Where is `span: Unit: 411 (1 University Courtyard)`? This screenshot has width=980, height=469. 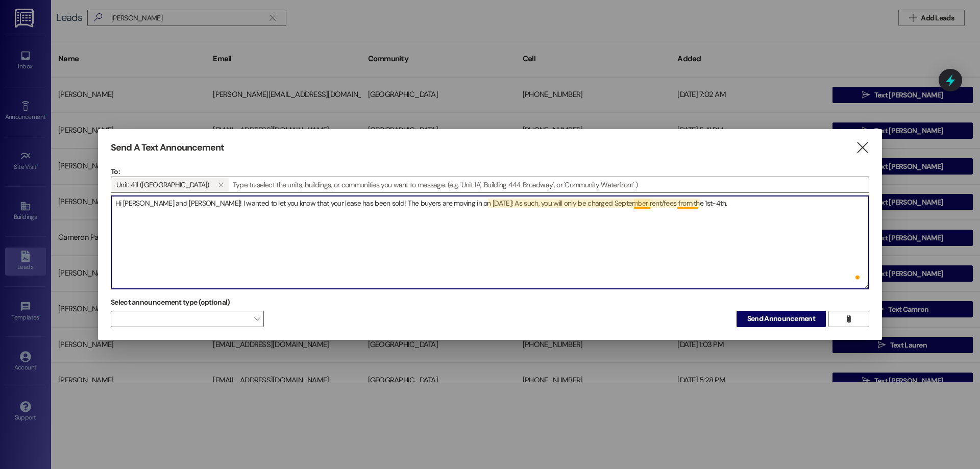 span: Unit: 411 (1 University Courtyard) is located at coordinates (163, 185).